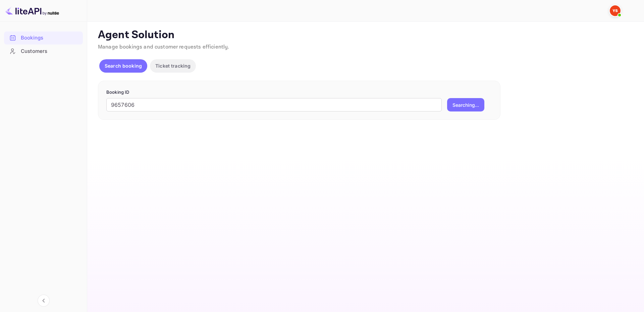  I want to click on p: Search booking, so click(123, 66).